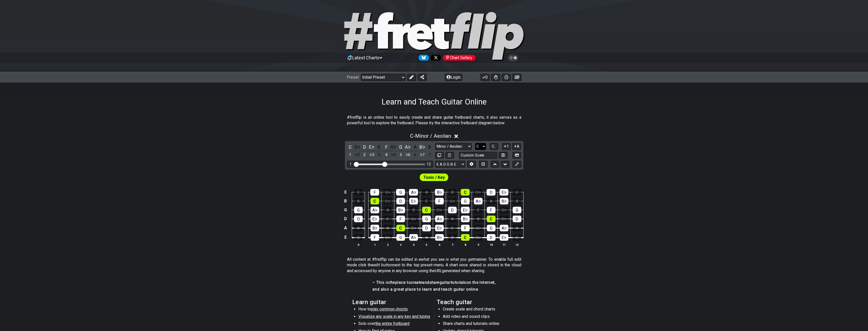 Image resolution: width=868 pixels, height=331 pixels. Describe the element at coordinates (449, 155) in the screenshot. I see `button: Delete` at that location.